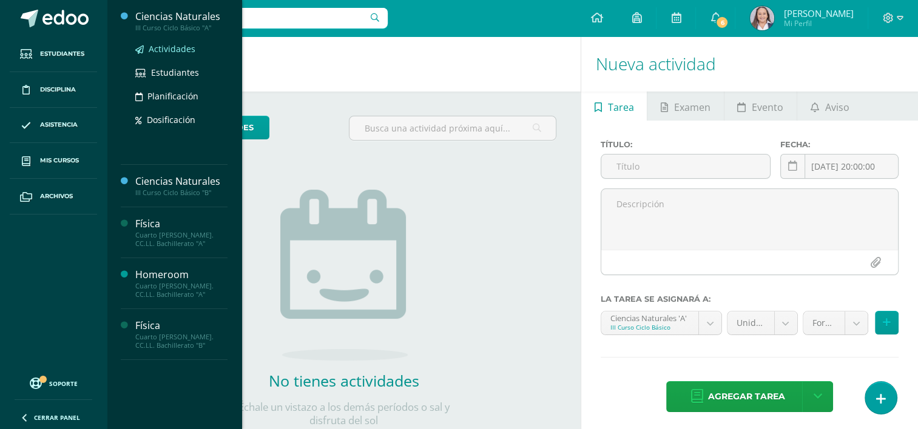  Describe the element at coordinates (63, 384) in the screenshot. I see `span: Soporte` at that location.